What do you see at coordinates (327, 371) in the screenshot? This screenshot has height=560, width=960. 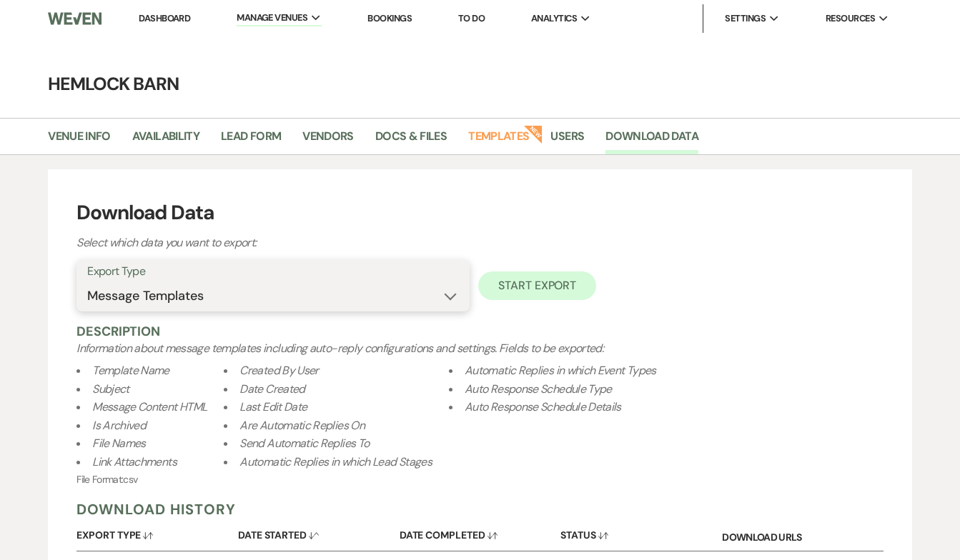 I see `li: Created By User` at bounding box center [327, 371].